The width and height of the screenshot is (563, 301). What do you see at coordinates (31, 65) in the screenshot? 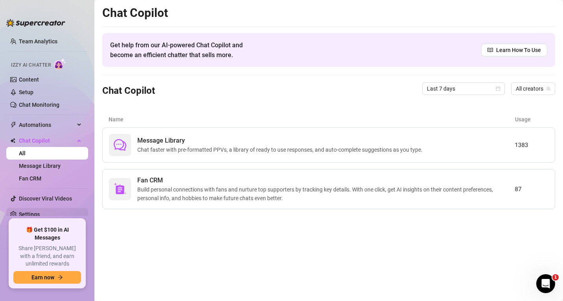
I see `span: Izzy AI Chatter` at bounding box center [31, 65].